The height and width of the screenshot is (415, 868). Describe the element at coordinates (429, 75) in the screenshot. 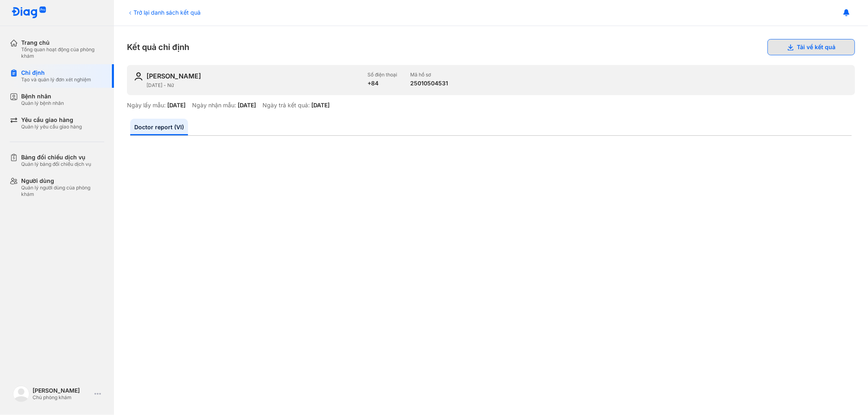

I see `div: Mã hồ sơ` at that location.